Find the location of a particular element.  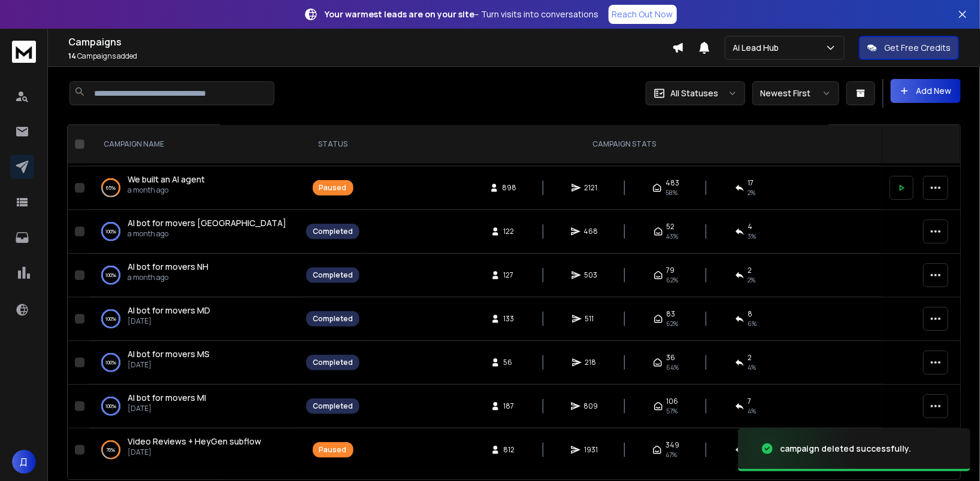

span: 468 is located at coordinates (591, 232).